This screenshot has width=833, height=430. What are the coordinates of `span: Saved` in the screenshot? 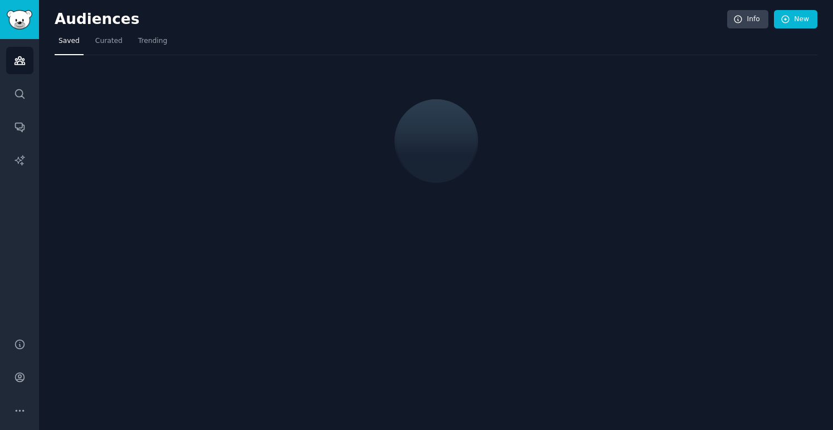 It's located at (69, 41).